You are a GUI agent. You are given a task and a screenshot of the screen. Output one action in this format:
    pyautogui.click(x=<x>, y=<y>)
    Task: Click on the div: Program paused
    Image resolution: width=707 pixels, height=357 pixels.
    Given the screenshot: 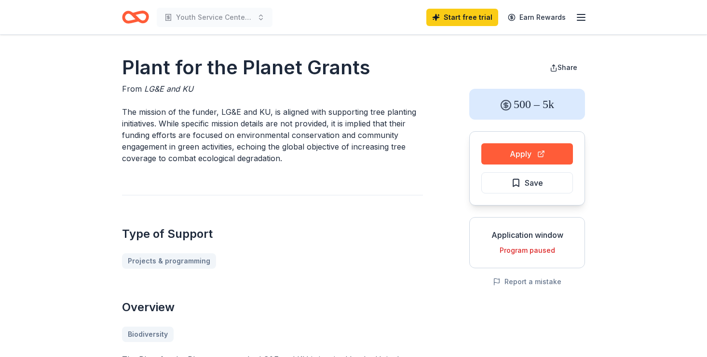 What is the action you would take?
    pyautogui.click(x=527, y=250)
    